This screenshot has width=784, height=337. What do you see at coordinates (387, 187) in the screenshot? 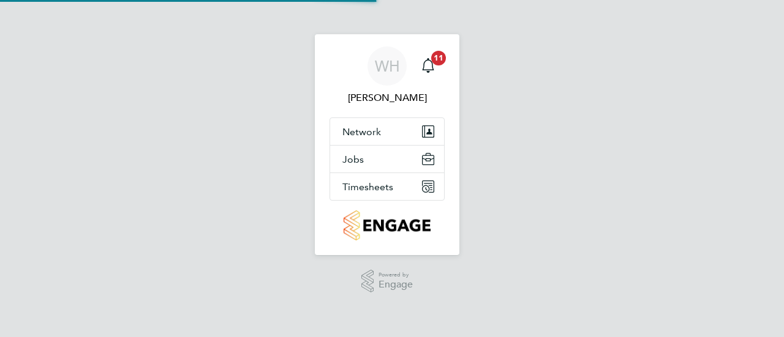
I see `button: Timesheets` at bounding box center [387, 187].